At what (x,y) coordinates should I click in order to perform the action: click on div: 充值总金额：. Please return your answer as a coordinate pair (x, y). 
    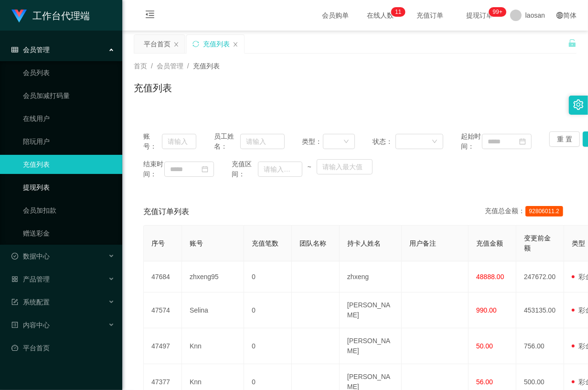
    Looking at the image, I should click on (526, 211).